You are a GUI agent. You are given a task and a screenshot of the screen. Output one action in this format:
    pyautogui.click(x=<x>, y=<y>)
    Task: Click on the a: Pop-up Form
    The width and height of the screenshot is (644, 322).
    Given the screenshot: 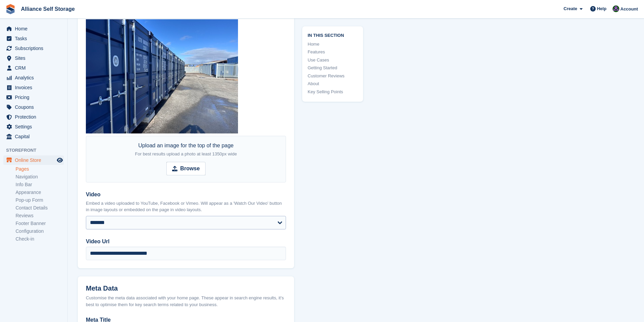 What is the action you would take?
    pyautogui.click(x=40, y=200)
    